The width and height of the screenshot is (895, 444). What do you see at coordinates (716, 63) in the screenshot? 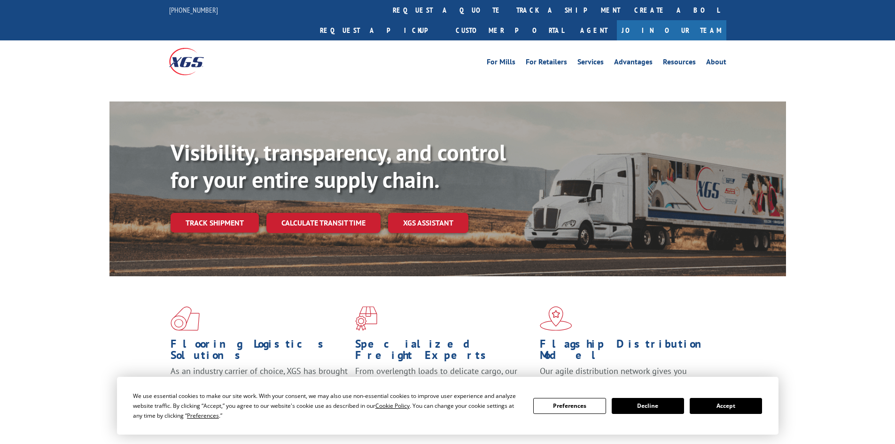
I see `a: About` at bounding box center [716, 63].